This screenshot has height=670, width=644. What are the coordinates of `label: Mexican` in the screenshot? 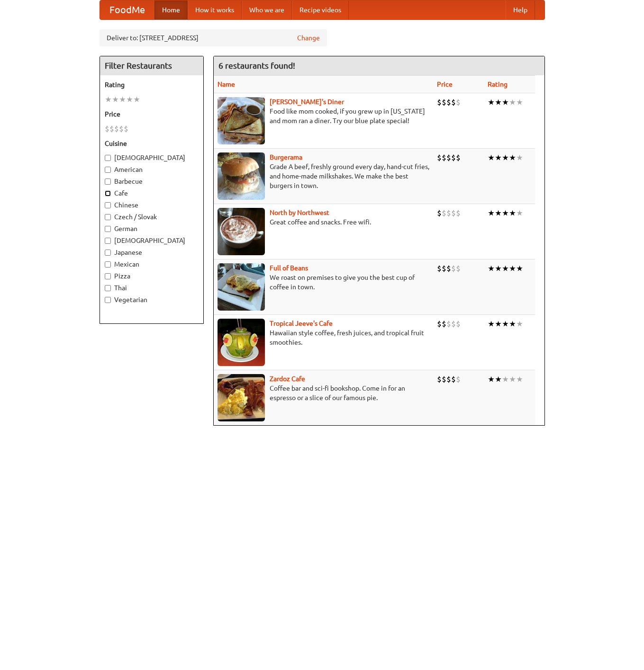 It's located at (151, 264).